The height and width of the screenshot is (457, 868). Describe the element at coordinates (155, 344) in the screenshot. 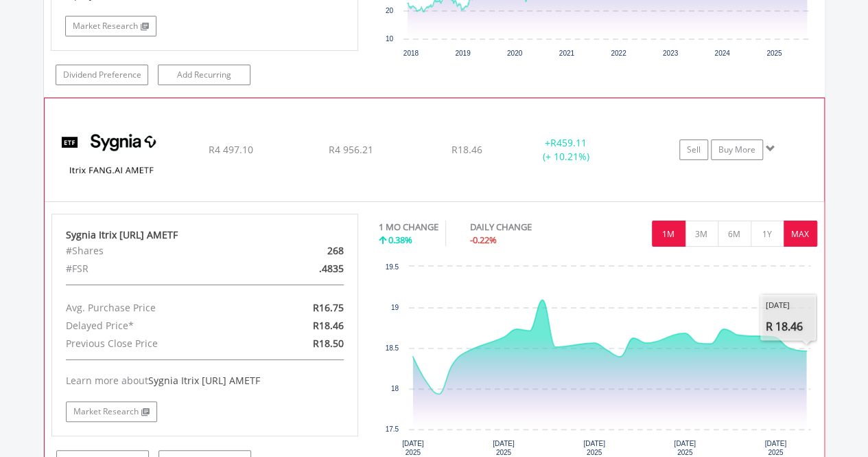

I see `div: Previous Close Price` at that location.